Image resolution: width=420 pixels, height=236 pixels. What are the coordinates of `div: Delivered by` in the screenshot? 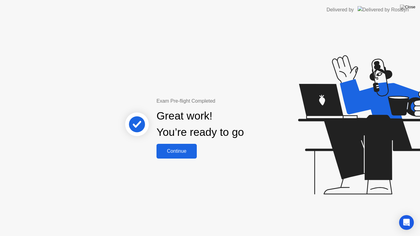 It's located at (340, 10).